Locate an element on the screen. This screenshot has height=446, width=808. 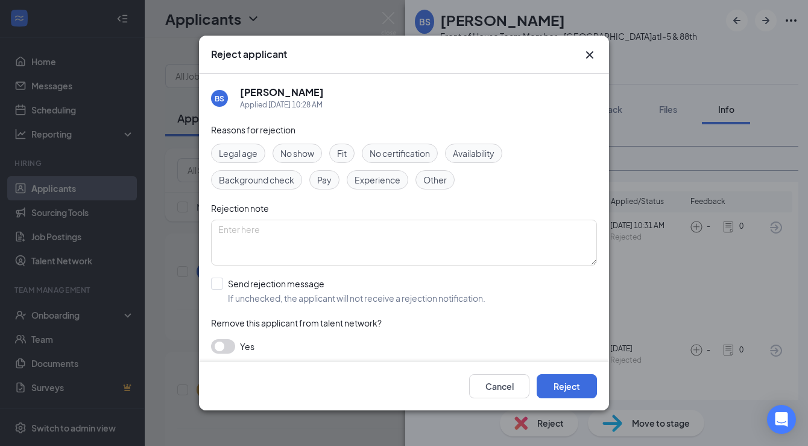
div: Open Intercom Messenger is located at coordinates (781, 419).